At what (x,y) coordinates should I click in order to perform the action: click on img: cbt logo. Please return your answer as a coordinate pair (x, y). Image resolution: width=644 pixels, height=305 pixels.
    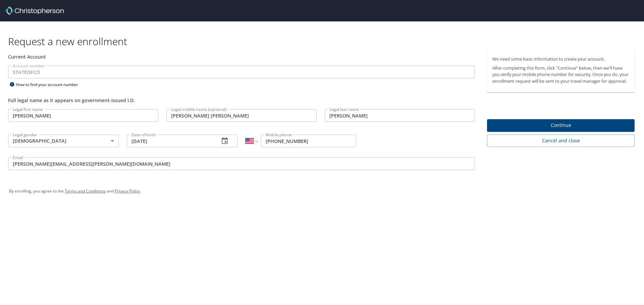
    Looking at the image, I should click on (34, 10).